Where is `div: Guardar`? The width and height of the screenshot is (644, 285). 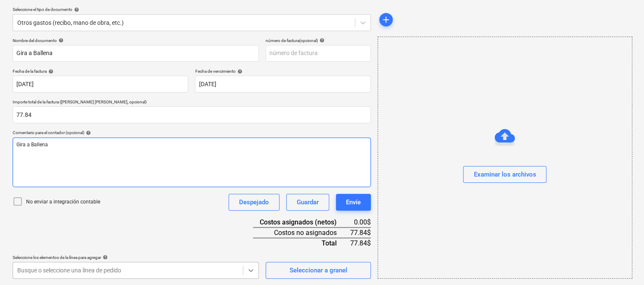 div: Guardar is located at coordinates (308, 202).